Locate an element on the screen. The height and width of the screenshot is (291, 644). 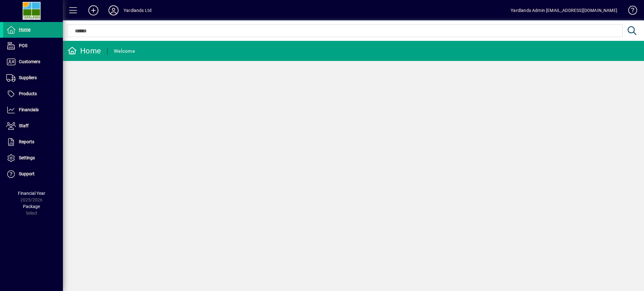
a: Knowledge Base is located at coordinates (630, 11).